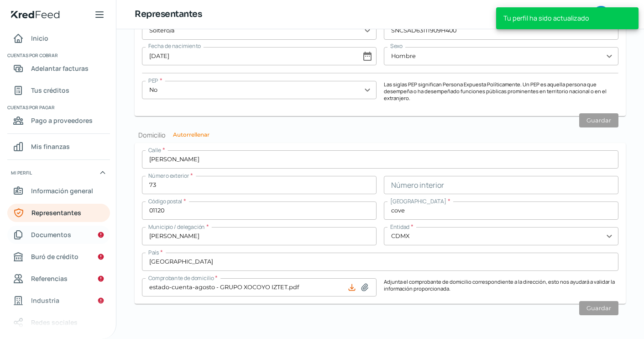 This screenshot has width=644, height=339. I want to click on span: Adelantar facturas, so click(59, 68).